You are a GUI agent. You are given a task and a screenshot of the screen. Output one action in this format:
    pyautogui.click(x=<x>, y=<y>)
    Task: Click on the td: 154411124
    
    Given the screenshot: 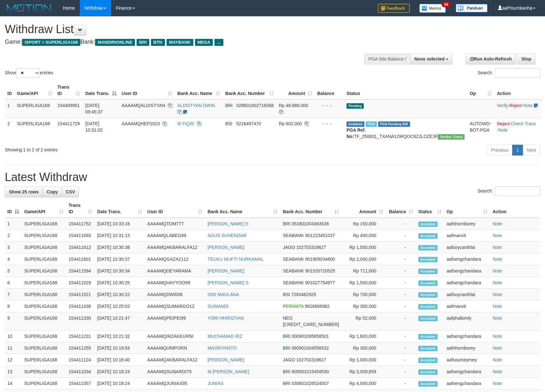 What is the action you would take?
    pyautogui.click(x=81, y=360)
    